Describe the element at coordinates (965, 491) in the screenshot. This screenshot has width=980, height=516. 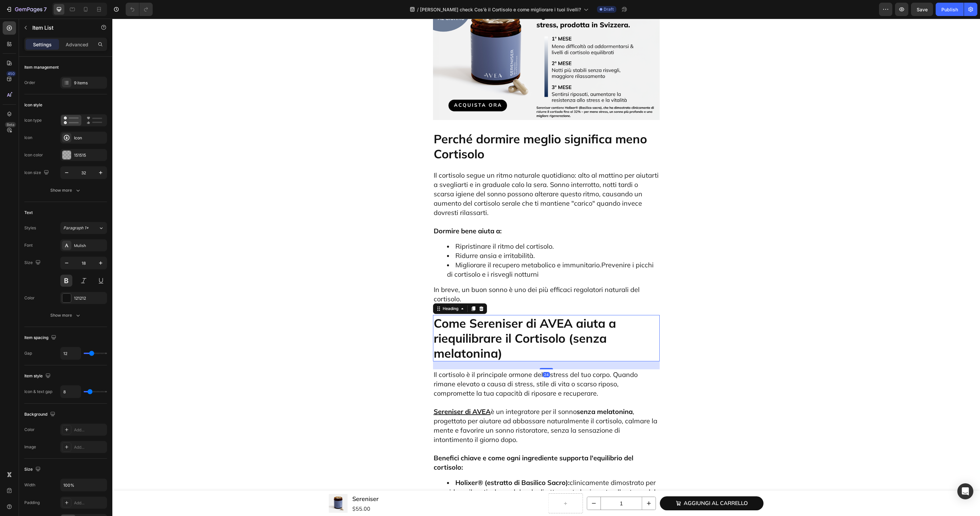
I see `div: Open Intercom Messenger` at that location.